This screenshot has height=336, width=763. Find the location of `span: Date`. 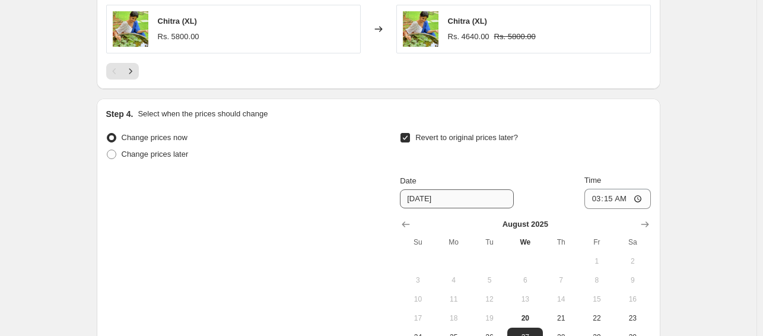

span: Date is located at coordinates (408, 180).